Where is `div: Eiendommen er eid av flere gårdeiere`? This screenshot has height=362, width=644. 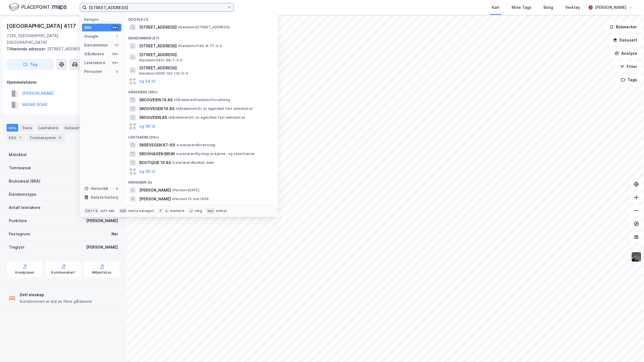 div: Eiendommen er eid av flere gårdeiere is located at coordinates (56, 301).